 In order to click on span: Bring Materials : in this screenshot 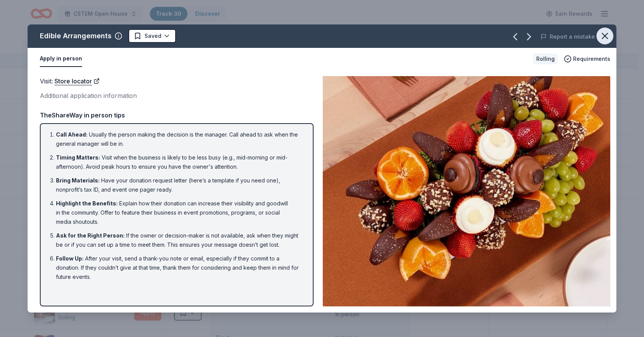, I will do `click(78, 180)`.